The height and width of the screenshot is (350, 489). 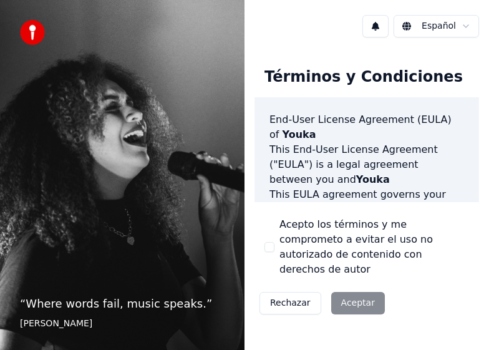 I want to click on img: youka, so click(x=32, y=32).